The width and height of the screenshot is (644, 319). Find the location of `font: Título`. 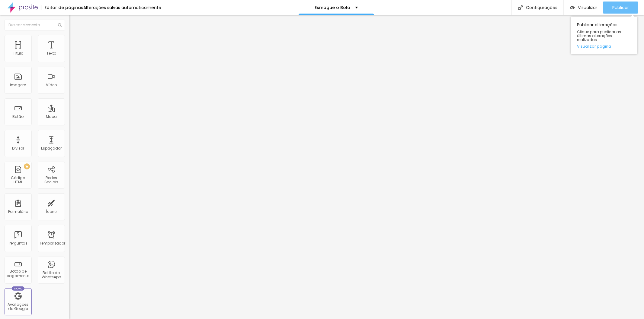

font: Título is located at coordinates (18, 53).